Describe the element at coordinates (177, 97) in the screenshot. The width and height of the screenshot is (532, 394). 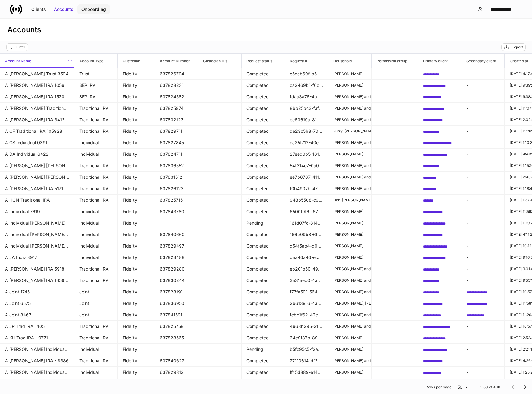
I see `td: 637824582` at that location.